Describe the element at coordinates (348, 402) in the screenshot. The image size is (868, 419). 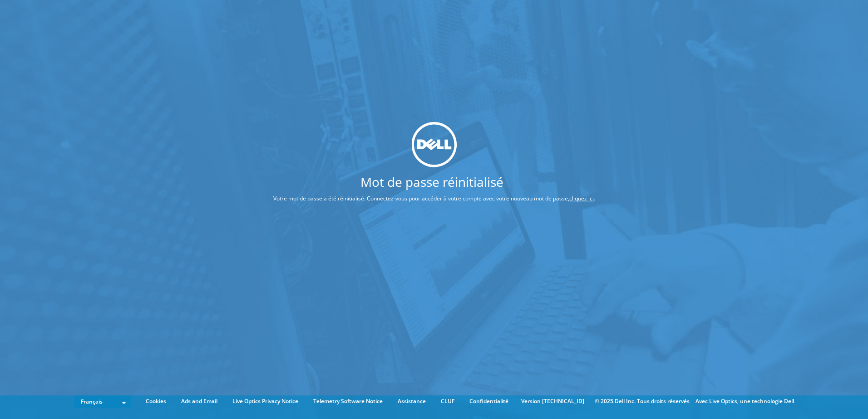
I see `a: Telemetry Software Notice` at that location.